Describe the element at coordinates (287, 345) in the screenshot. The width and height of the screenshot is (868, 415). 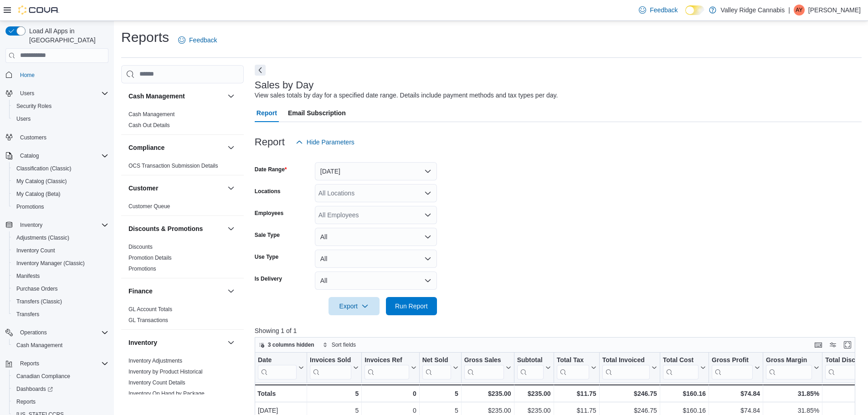
I see `button: 3 columns hidden` at that location.